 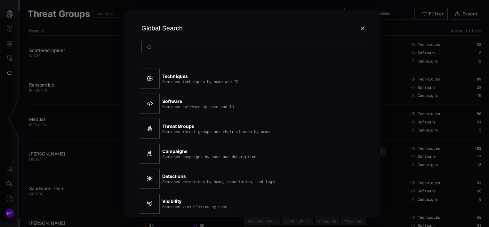 I want to click on div: Global Search, so click(x=161, y=28).